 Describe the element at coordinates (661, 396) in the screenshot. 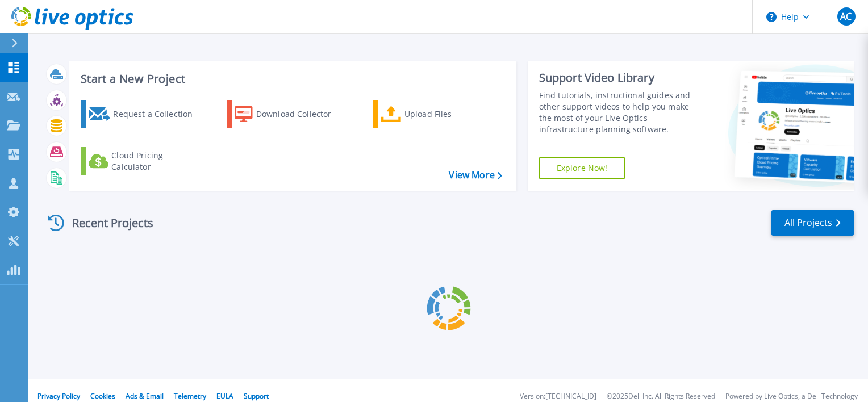

I see `li: © 2025 Dell Inc. All Rights Reserved` at that location.